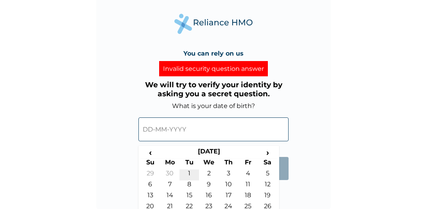 The height and width of the screenshot is (209, 427). Describe the element at coordinates (248, 175) in the screenshot. I see `td: 4` at that location.